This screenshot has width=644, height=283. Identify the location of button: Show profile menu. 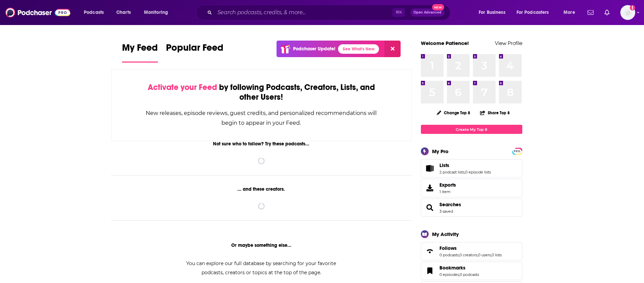
(628, 13).